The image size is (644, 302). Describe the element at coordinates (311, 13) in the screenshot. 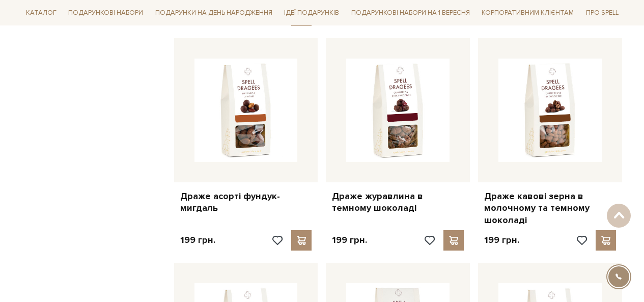

I see `a: Ідеї подарунків` at that location.